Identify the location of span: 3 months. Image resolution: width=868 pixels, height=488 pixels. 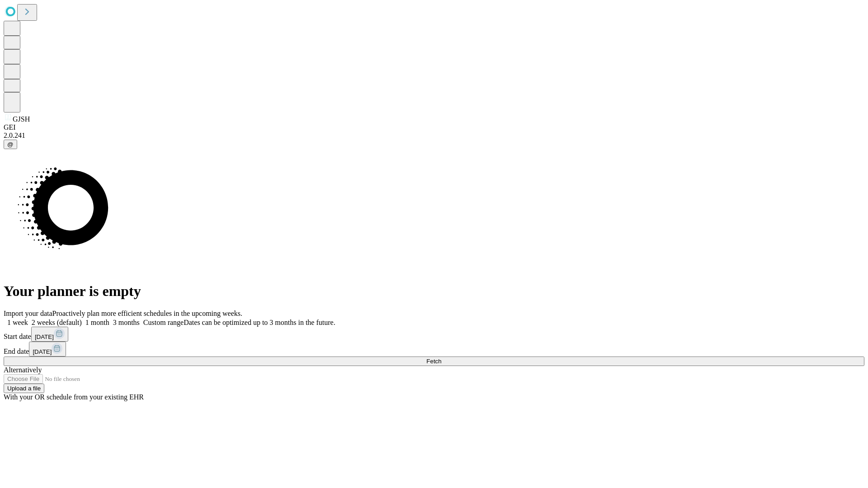
(126, 322).